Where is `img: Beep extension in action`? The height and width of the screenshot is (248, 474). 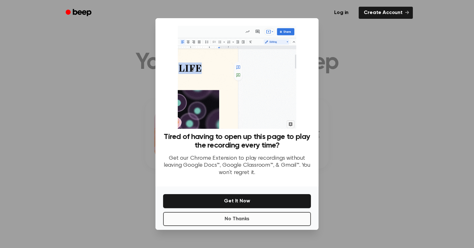
img: Beep extension in action is located at coordinates (236, 77).